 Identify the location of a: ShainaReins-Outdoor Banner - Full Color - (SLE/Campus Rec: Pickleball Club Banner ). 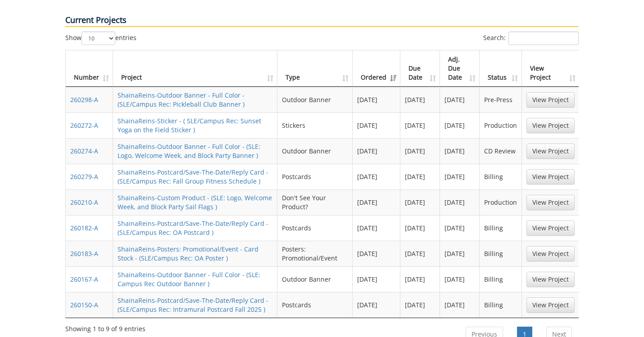
(181, 100).